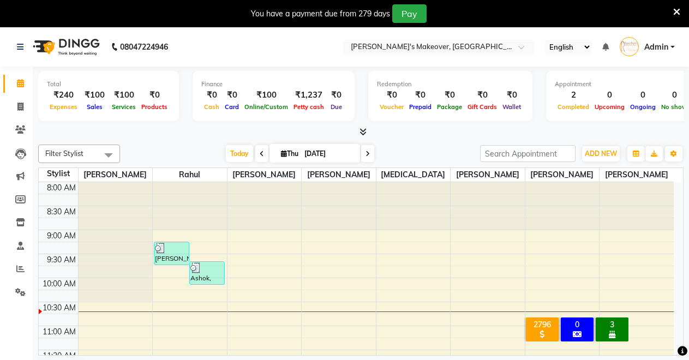  What do you see at coordinates (154, 107) in the screenshot?
I see `span: Products` at bounding box center [154, 107].